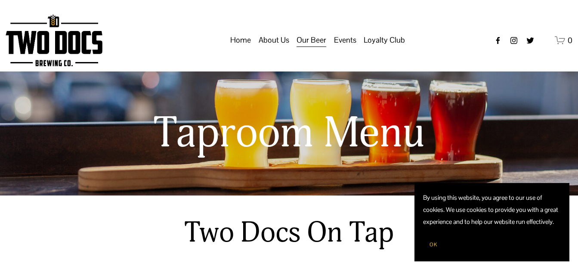 This screenshot has width=578, height=270. What do you see at coordinates (570, 40) in the screenshot?
I see `span: 0` at bounding box center [570, 40].